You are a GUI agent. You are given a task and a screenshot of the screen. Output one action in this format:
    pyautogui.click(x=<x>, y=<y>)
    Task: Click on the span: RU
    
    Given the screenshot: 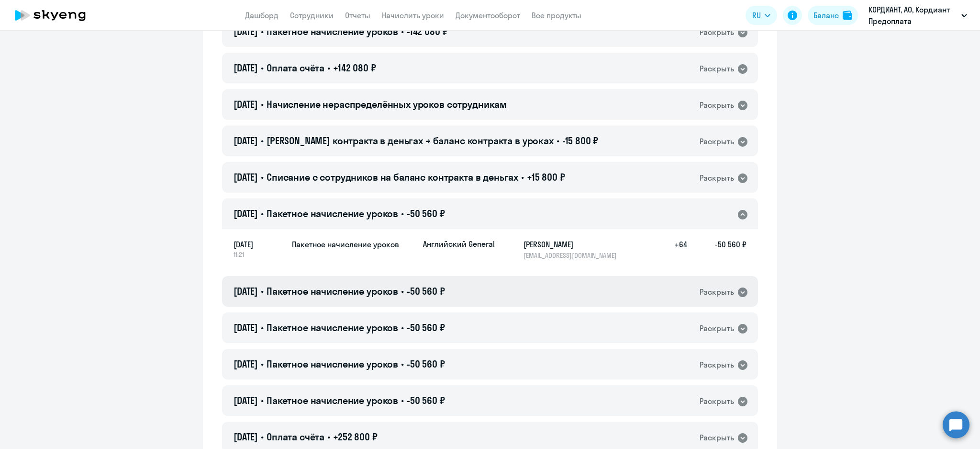 What is the action you would take?
    pyautogui.click(x=756, y=16)
    